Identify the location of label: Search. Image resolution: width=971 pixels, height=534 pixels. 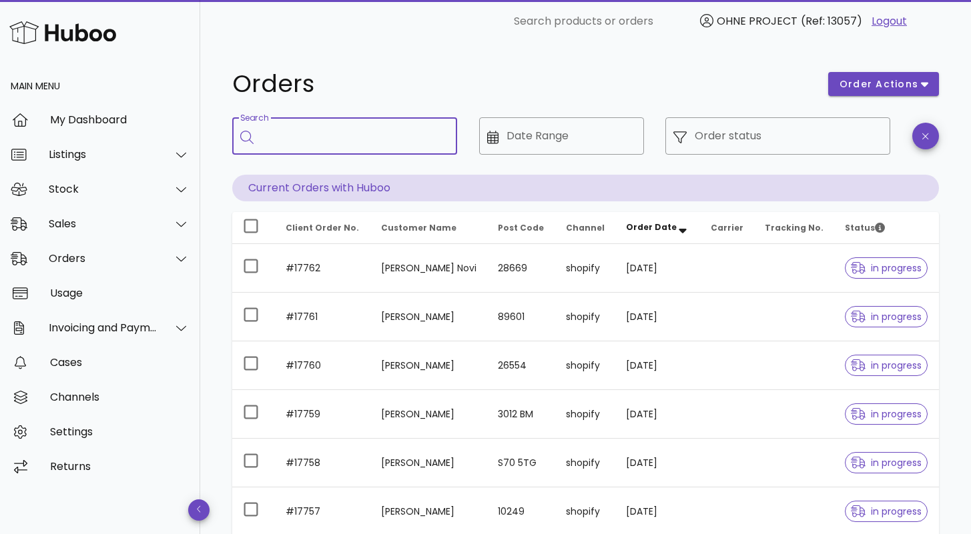
(254, 118).